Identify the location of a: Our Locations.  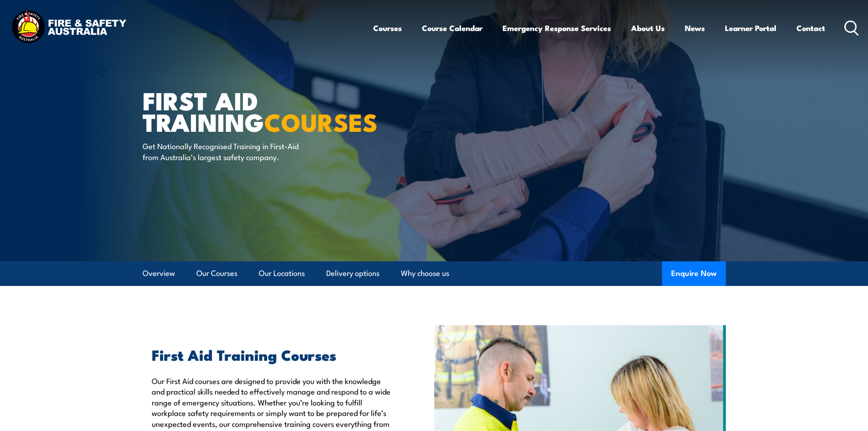
(282, 273).